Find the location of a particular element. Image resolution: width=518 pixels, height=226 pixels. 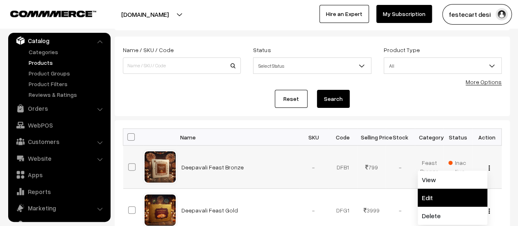

label: Product Type is located at coordinates (402, 50).